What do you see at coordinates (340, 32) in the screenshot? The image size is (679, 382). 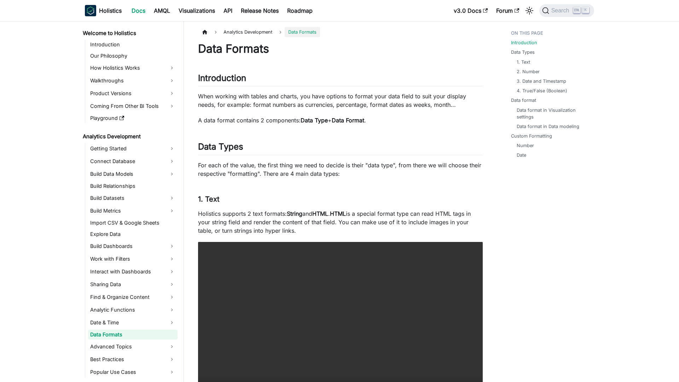 I see `nav: Breadcrumbs` at bounding box center [340, 32].